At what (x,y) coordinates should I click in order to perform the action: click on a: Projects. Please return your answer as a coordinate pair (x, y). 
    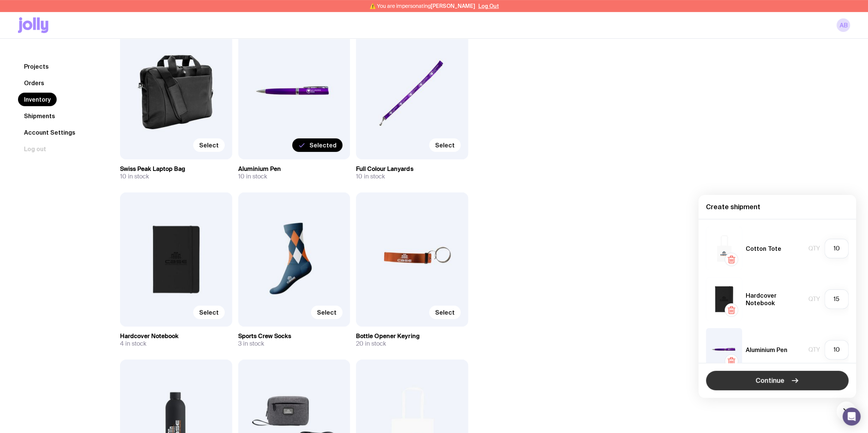
    Looking at the image, I should click on (36, 66).